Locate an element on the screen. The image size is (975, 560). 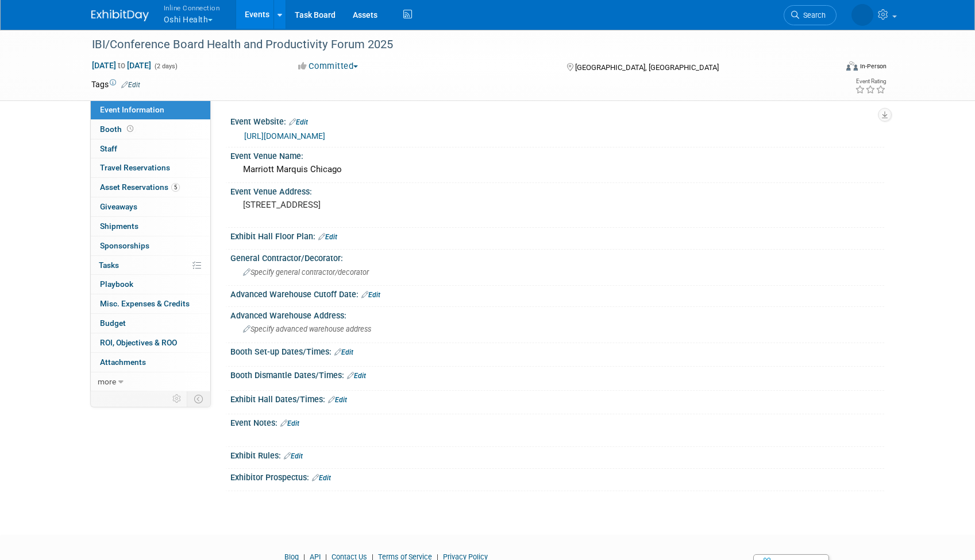
div: Event Rating is located at coordinates (871, 81).